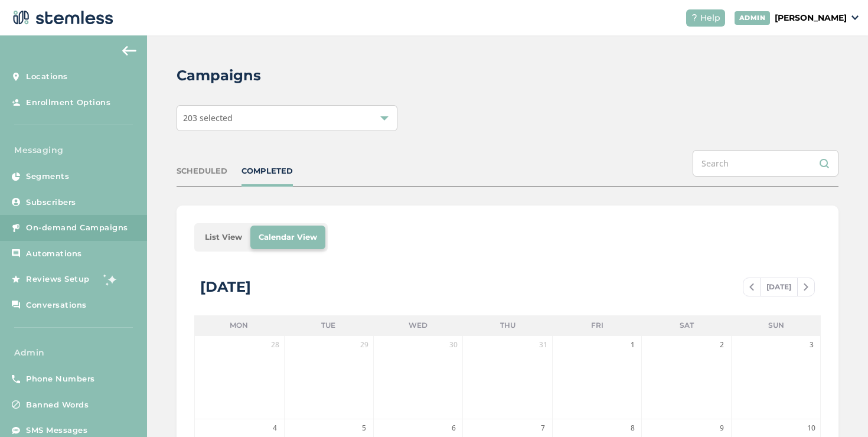 Image resolution: width=868 pixels, height=437 pixels. I want to click on span: 5, so click(364, 428).